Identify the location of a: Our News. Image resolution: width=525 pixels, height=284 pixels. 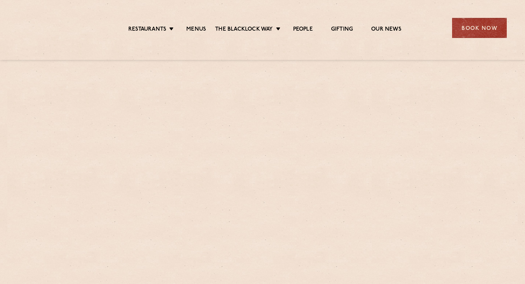
(386, 30).